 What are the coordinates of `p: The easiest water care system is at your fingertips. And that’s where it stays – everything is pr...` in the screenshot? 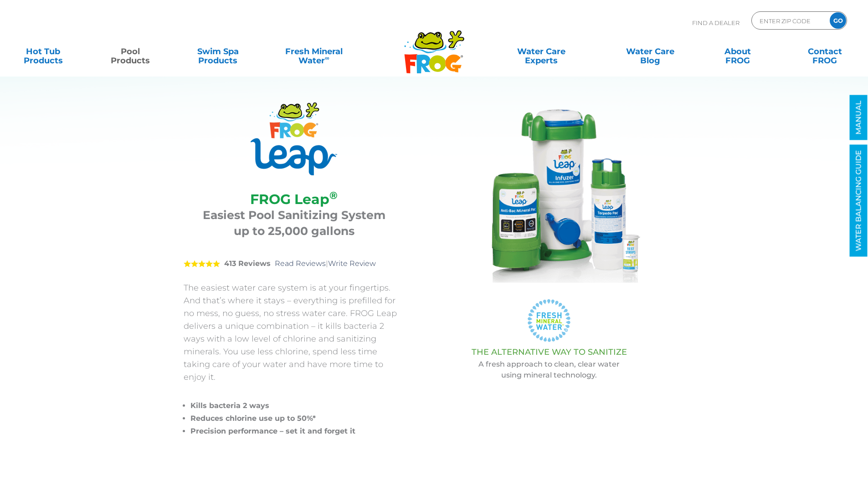 It's located at (294, 333).